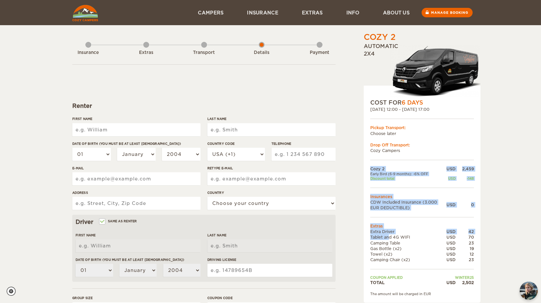  What do you see at coordinates (319, 53) in the screenshot?
I see `div: Payment` at bounding box center [319, 53].